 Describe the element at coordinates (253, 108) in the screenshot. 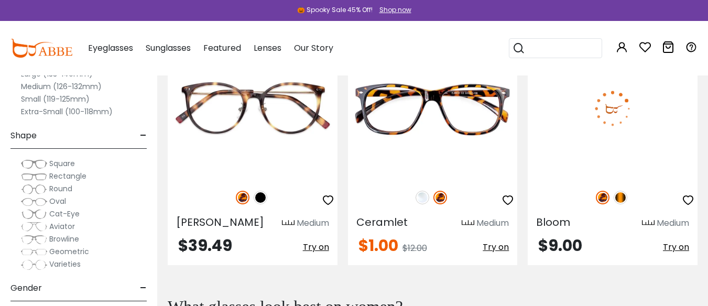

I see `a: Leopard Lenny - Combination ,Adjust Nose Pads` at that location.